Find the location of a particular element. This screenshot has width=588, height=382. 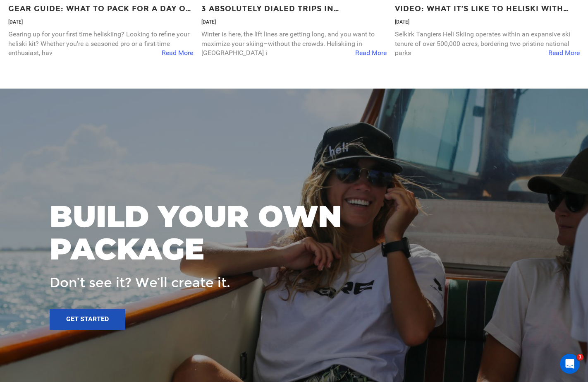

p: Gearing up for your first time heliskiing? Looking to refine your heliski kit? Whether you're a s... is located at coordinates (100, 44).